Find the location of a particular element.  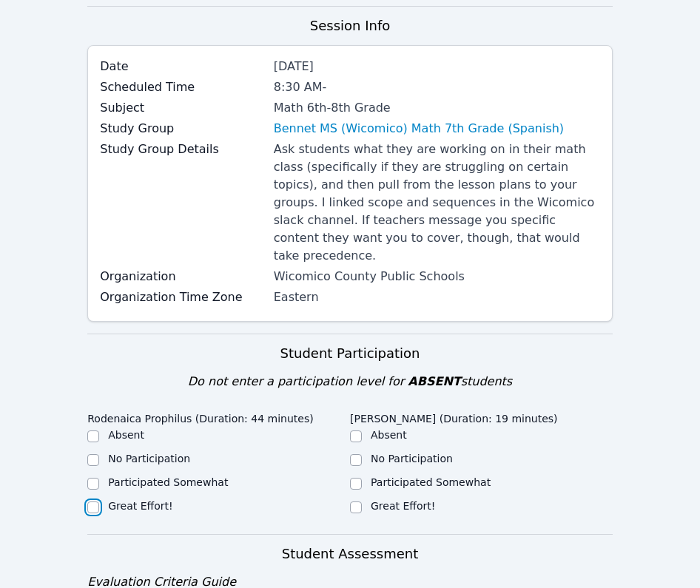

label: Scheduled Time is located at coordinates (182, 87).